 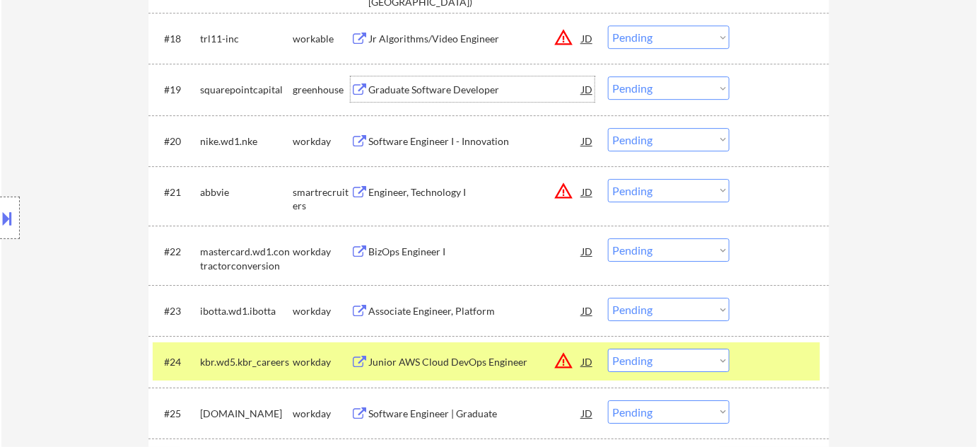 I want to click on div: Software Engineer | Graduate, so click(x=475, y=413).